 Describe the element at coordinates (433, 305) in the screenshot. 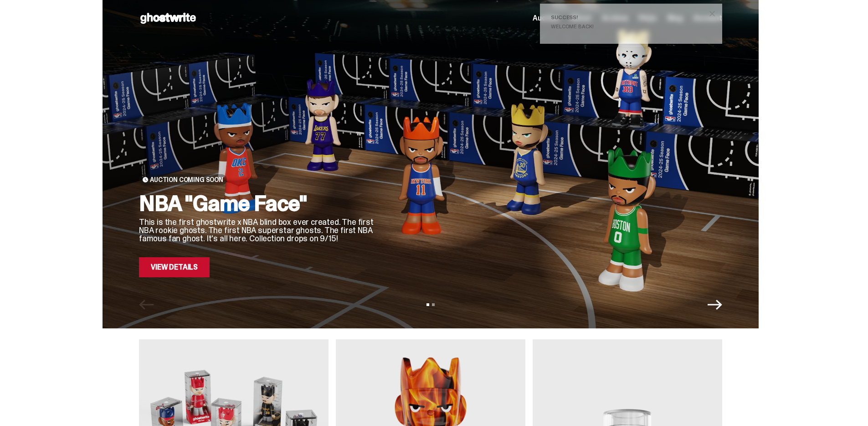

I see `button: View slide 2` at that location.